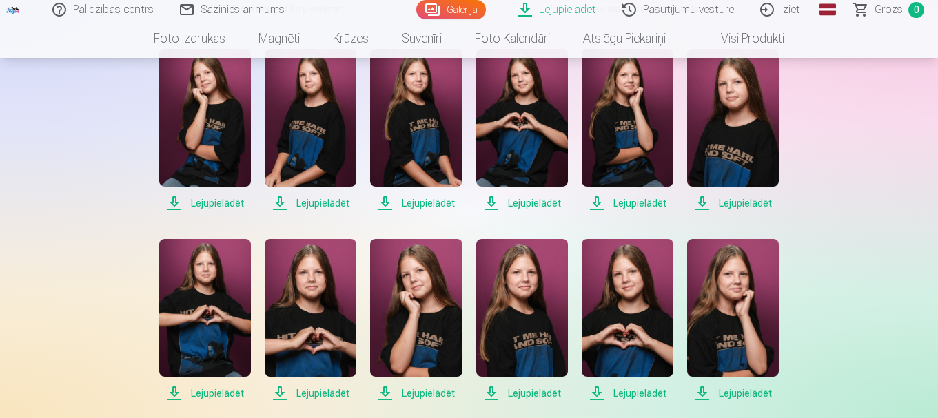 This screenshot has height=418, width=938. I want to click on a: Foto izdrukas, so click(190, 39).